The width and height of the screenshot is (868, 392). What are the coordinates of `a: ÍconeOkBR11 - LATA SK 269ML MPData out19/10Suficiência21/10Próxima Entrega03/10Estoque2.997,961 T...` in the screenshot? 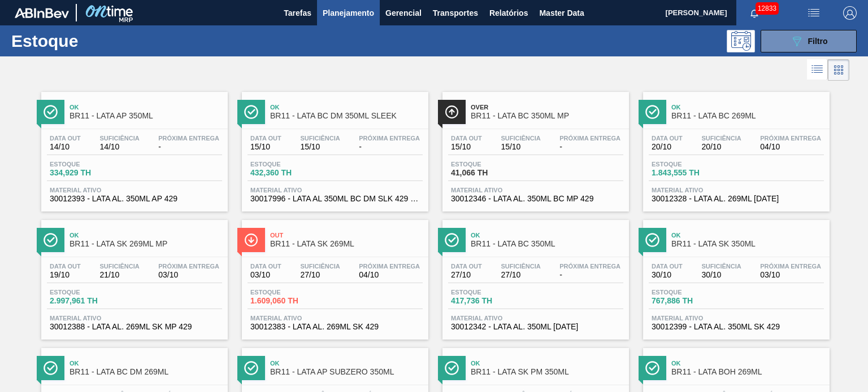 It's located at (133, 276).